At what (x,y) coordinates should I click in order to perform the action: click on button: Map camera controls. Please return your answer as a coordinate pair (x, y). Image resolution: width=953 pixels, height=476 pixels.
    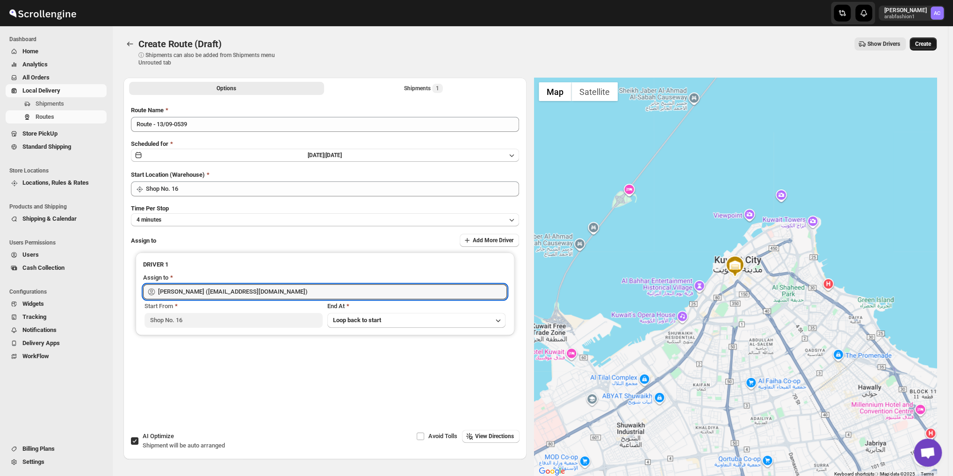
    Looking at the image, I should click on (923, 457).